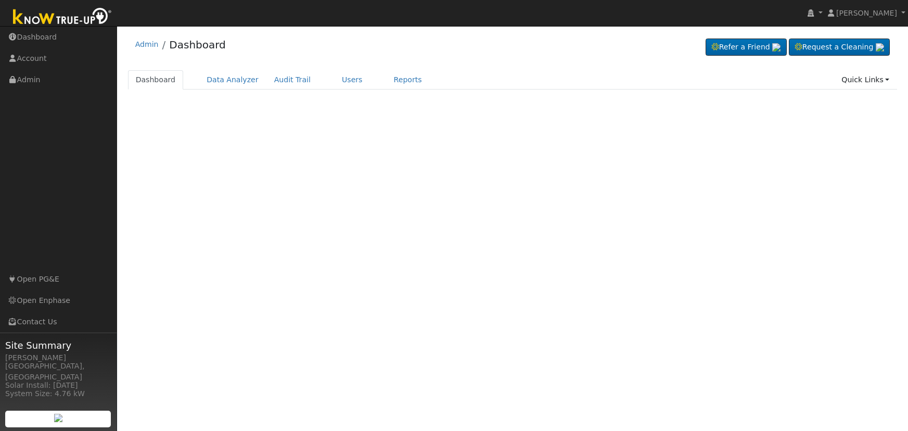 This screenshot has height=431, width=908. What do you see at coordinates (746, 47) in the screenshot?
I see `a: Refer a Friend` at bounding box center [746, 47].